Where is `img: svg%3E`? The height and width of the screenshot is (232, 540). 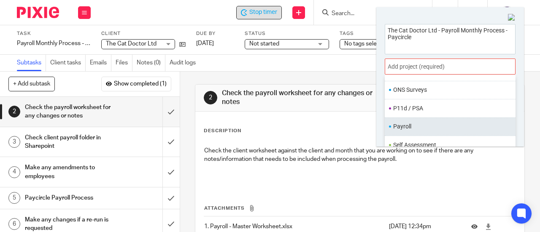
img: svg%3E is located at coordinates (507, 13).